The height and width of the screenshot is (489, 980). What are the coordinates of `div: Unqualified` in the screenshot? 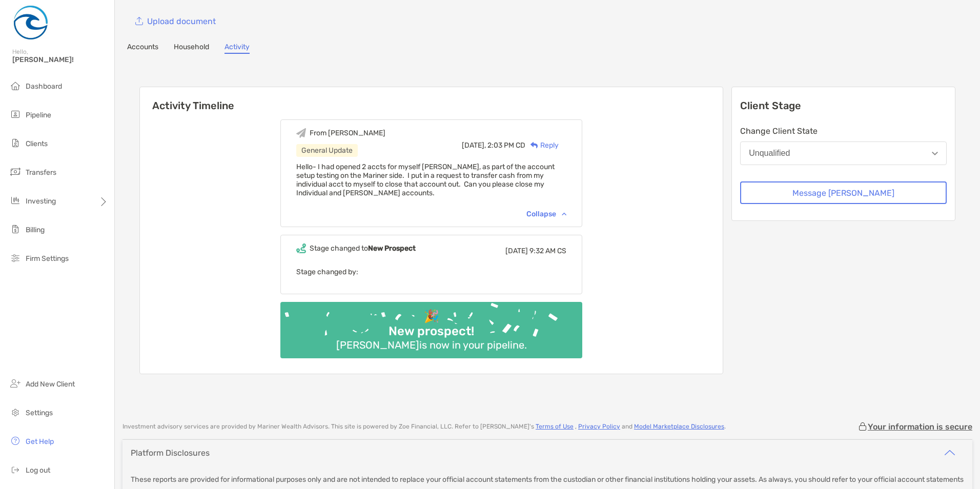 It's located at (770, 153).